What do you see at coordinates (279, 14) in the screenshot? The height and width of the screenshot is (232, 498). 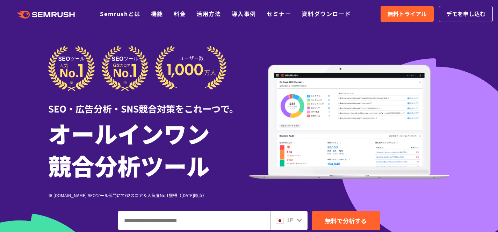 I see `a: セミナー` at bounding box center [279, 14].